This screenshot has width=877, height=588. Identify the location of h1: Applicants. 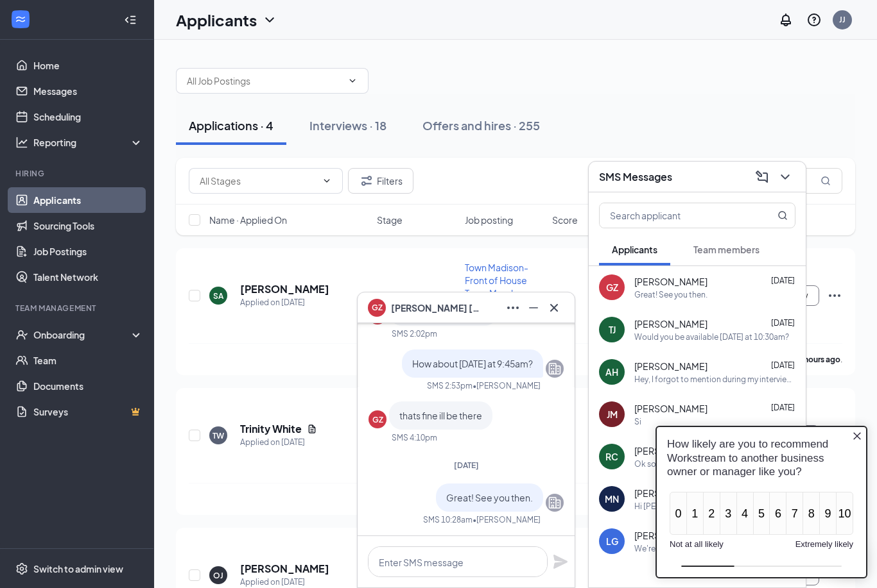
(216, 20).